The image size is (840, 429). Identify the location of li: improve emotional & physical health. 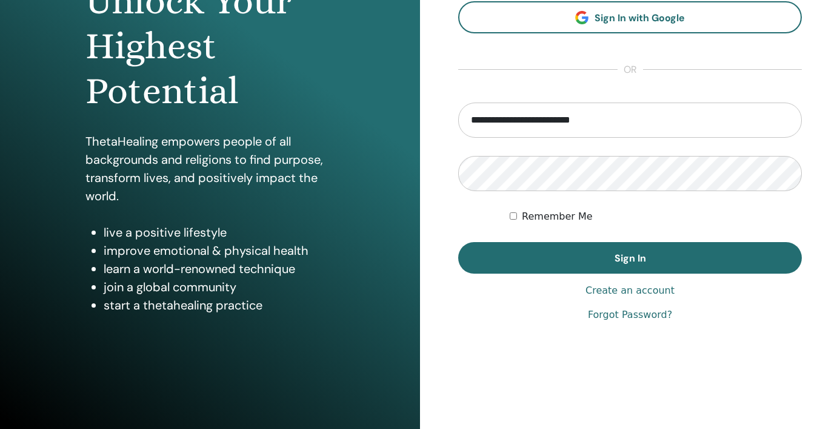
(219, 250).